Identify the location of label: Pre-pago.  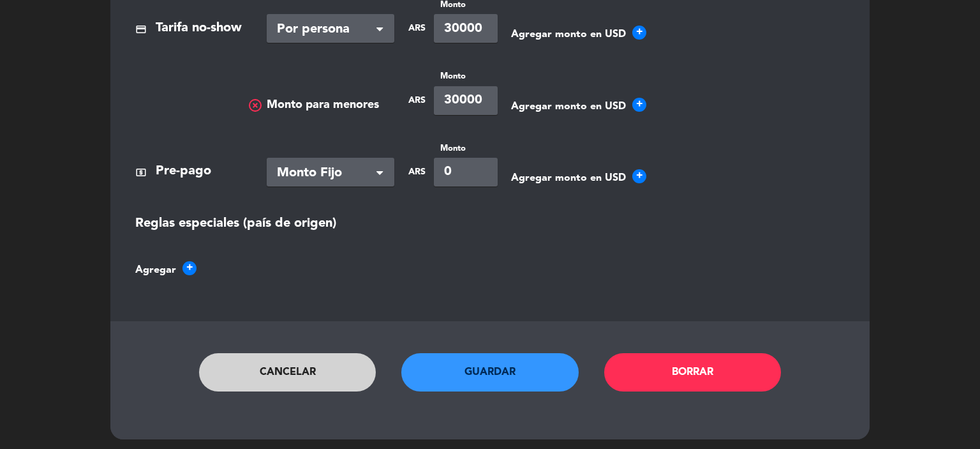
(183, 171).